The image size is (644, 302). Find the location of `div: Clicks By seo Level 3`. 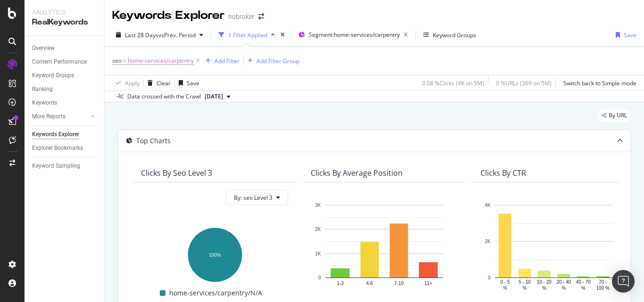

div: Clicks By seo Level 3 is located at coordinates (176, 173).